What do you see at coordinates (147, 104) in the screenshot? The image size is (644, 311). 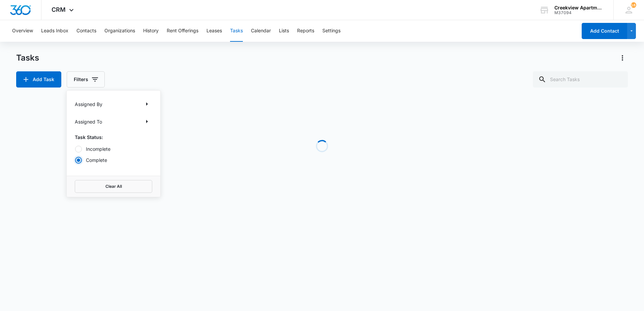 I see `button: Show Assigned By filters` at bounding box center [147, 104].